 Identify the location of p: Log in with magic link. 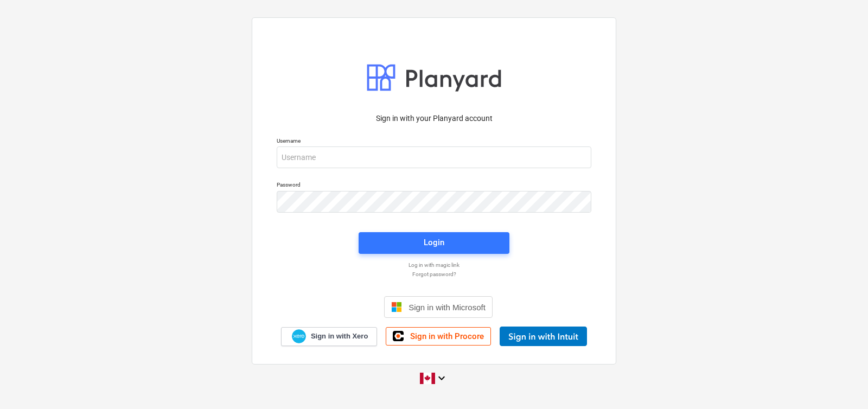
(434, 265).